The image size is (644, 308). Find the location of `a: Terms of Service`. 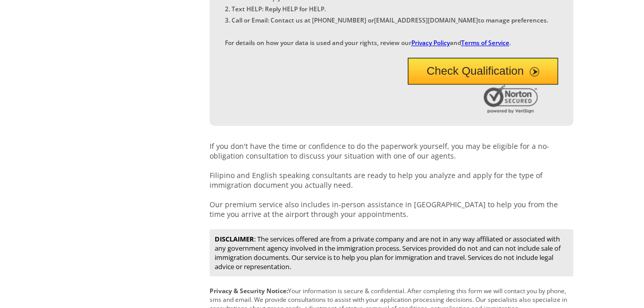

a: Terms of Service is located at coordinates (485, 42).